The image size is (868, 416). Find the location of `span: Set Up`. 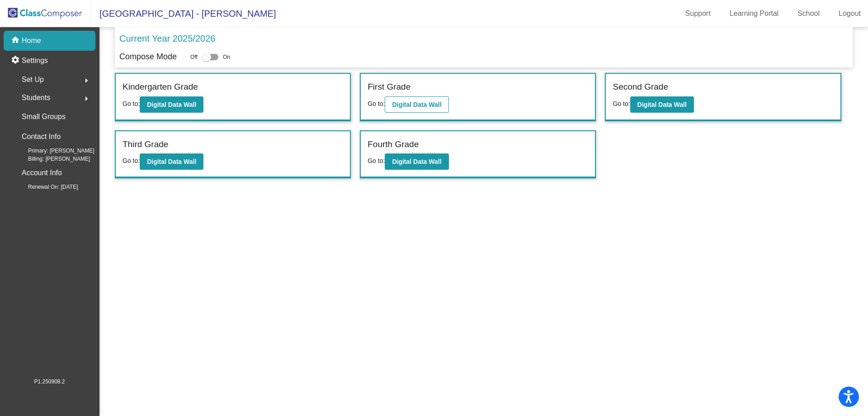

span: Set Up is located at coordinates (33, 80).